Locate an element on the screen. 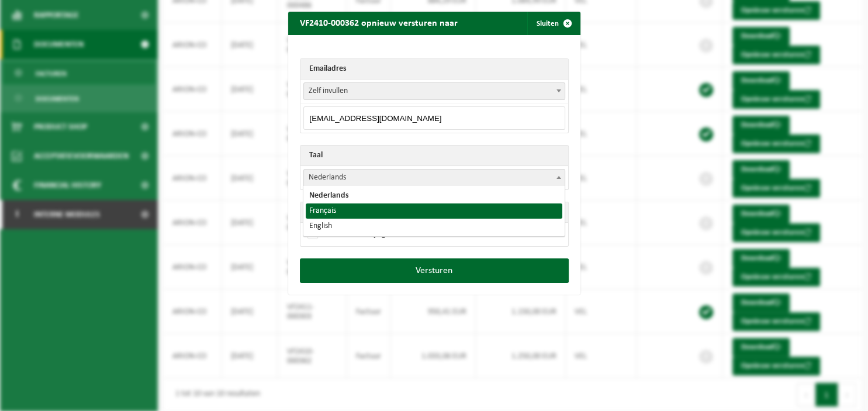 This screenshot has height=411, width=868. li: Nederlands is located at coordinates (434, 196).